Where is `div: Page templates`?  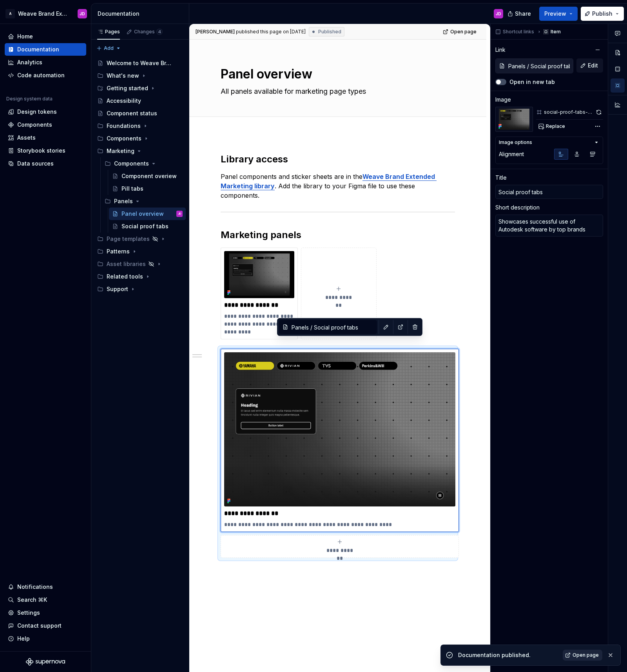 div: Page templates is located at coordinates (128, 239).